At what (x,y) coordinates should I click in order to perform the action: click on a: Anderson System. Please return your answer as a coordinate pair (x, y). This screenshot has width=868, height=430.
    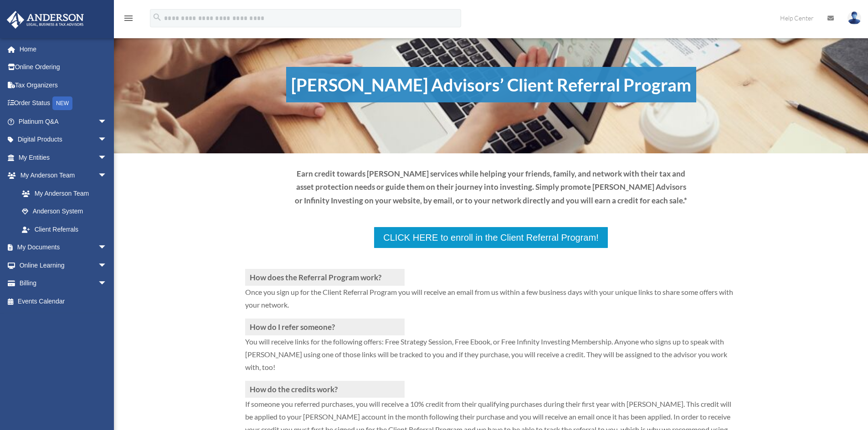
    Looking at the image, I should click on (66, 212).